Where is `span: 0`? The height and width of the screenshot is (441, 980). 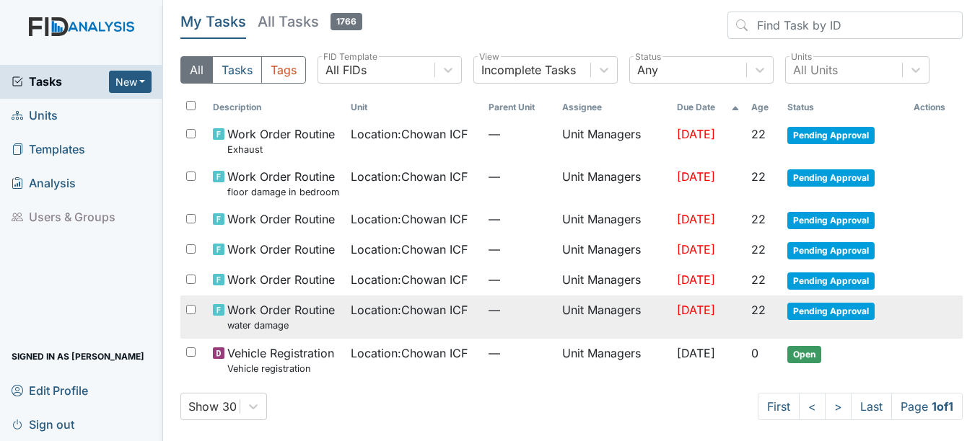
span: 0 is located at coordinates (755, 353).